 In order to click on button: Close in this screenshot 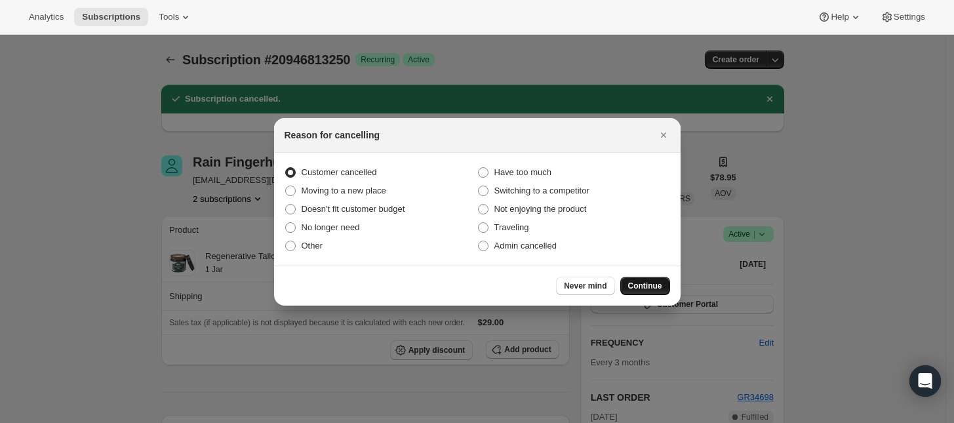, I will do `click(664, 135)`.